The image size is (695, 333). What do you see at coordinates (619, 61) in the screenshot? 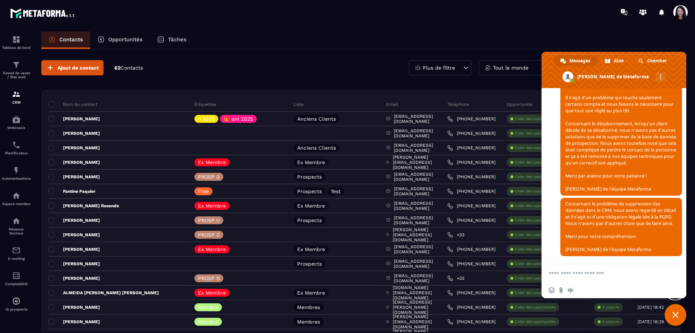
I see `span: Aide` at bounding box center [619, 61].